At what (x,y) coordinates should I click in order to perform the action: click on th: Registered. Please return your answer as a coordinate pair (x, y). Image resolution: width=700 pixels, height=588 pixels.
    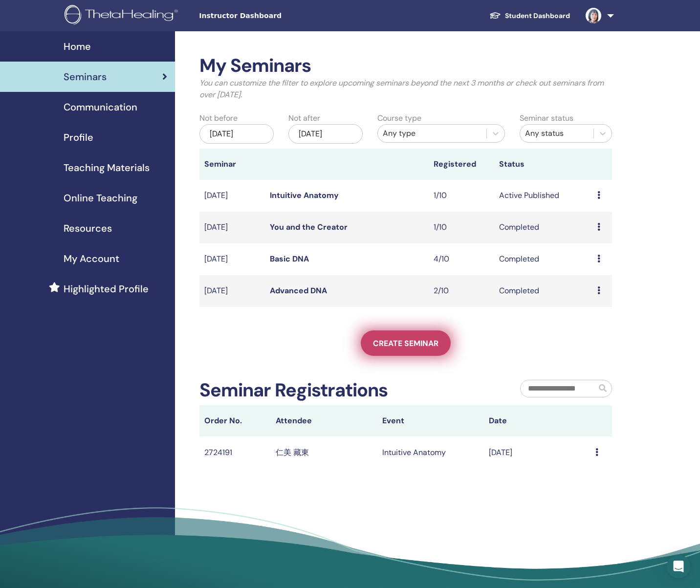
    Looking at the image, I should click on (461, 164).